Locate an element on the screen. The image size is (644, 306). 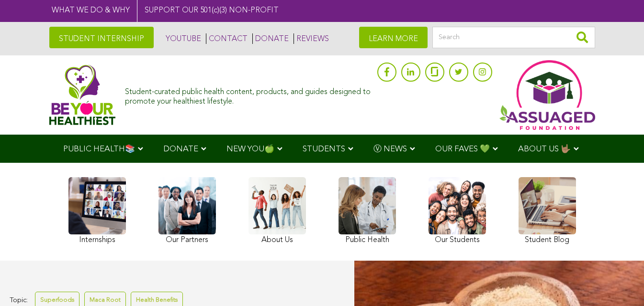
span: NEW YOU🍏 is located at coordinates (250, 149).